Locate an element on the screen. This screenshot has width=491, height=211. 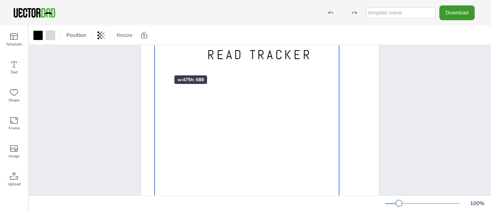
div: w: 475 h: 688 is located at coordinates (191, 80).